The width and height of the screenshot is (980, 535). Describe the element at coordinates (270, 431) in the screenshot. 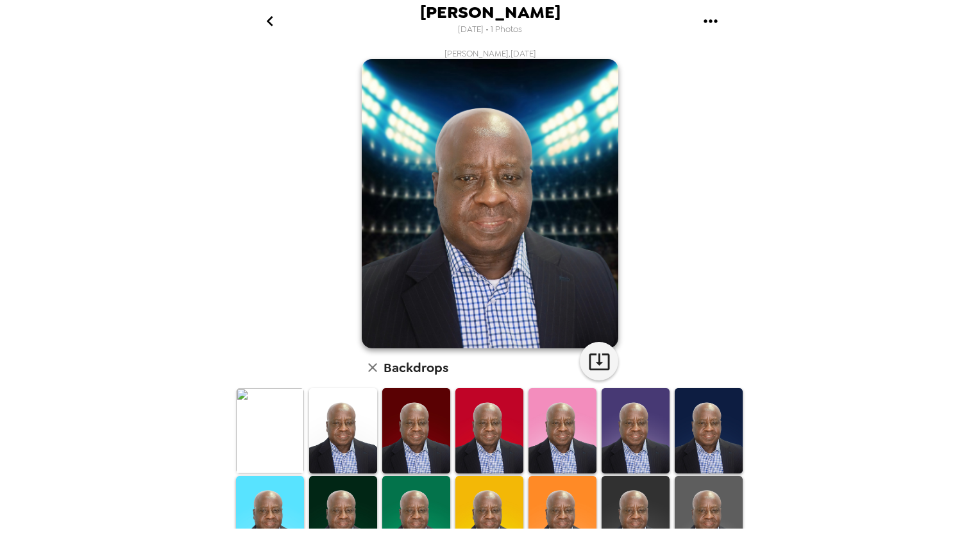

I see `img: Original` at that location.